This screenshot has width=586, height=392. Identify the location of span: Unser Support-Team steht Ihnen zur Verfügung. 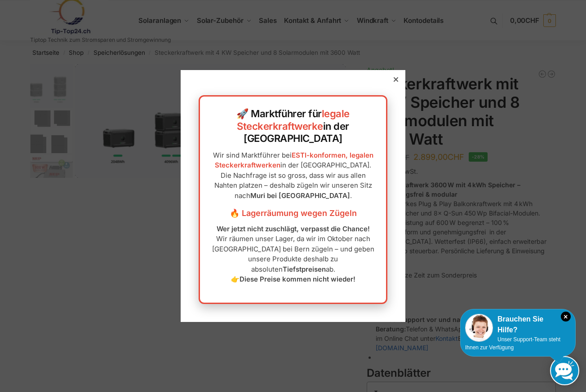
(513, 343).